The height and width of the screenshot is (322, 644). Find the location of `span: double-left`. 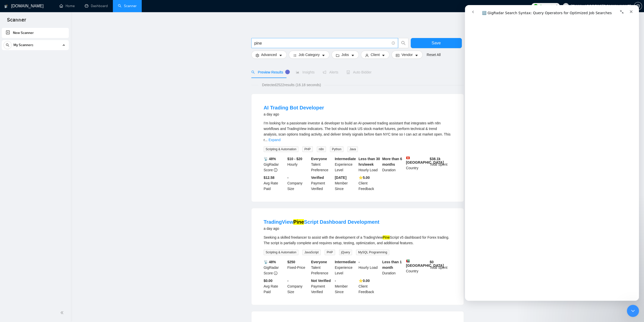

span: double-left is located at coordinates (63, 312).